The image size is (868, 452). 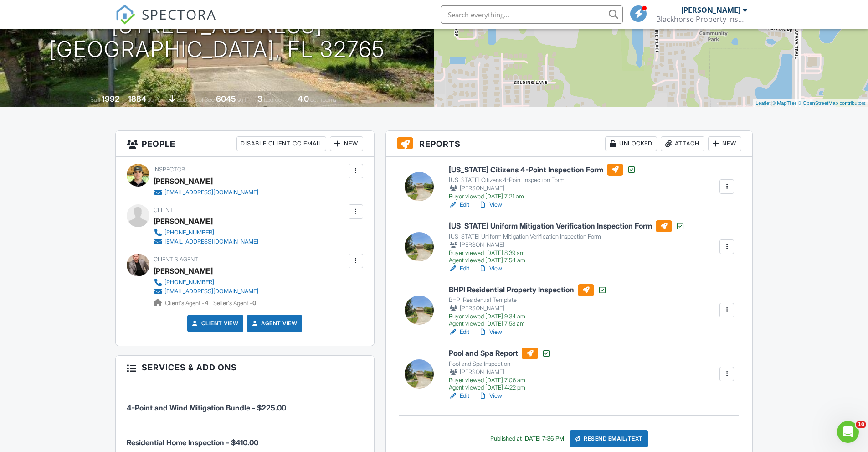 I want to click on input: Search everything..., so click(x=532, y=14).